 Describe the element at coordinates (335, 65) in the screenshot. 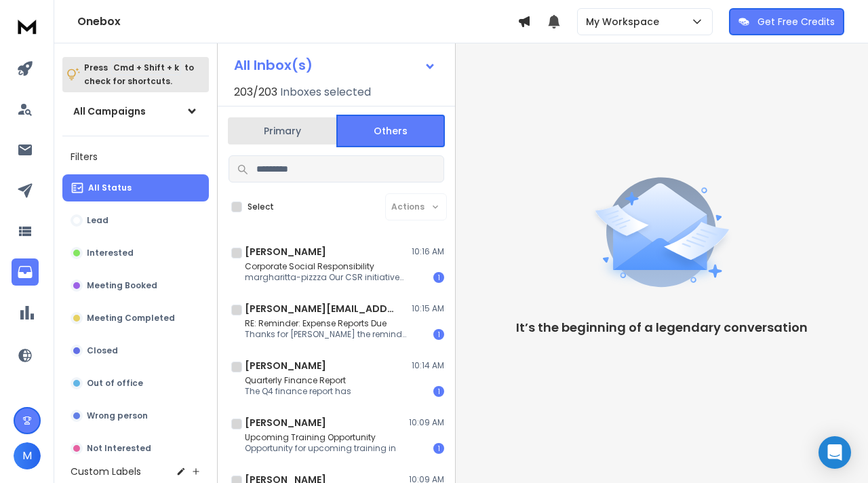

I see `button: All Inbox(s)` at that location.